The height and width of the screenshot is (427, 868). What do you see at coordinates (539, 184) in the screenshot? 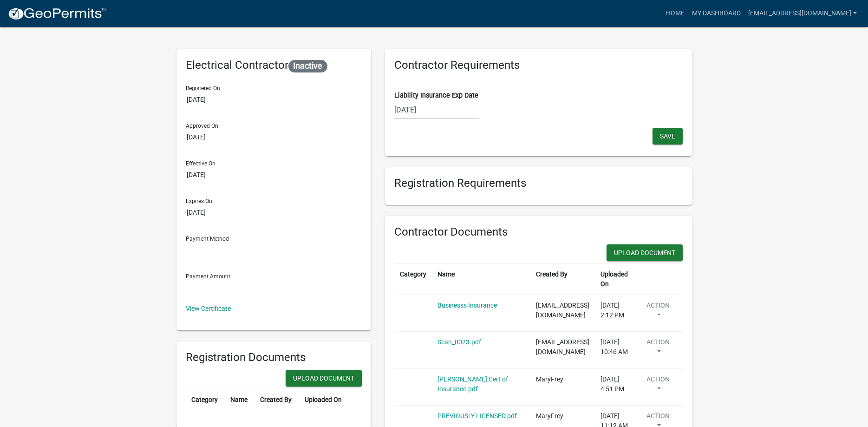
I see `h6: Registration Requirements` at bounding box center [539, 184].